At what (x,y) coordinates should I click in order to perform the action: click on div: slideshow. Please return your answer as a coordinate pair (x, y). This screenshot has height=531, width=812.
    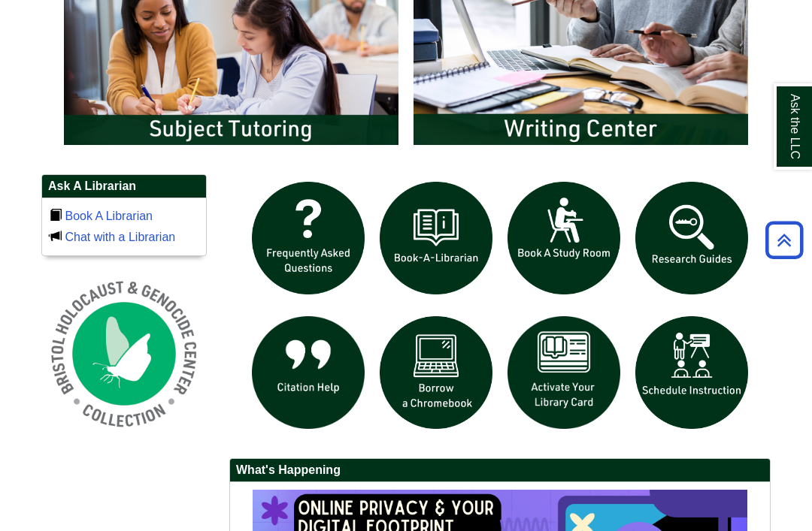
    Looking at the image, I should click on (500, 309).